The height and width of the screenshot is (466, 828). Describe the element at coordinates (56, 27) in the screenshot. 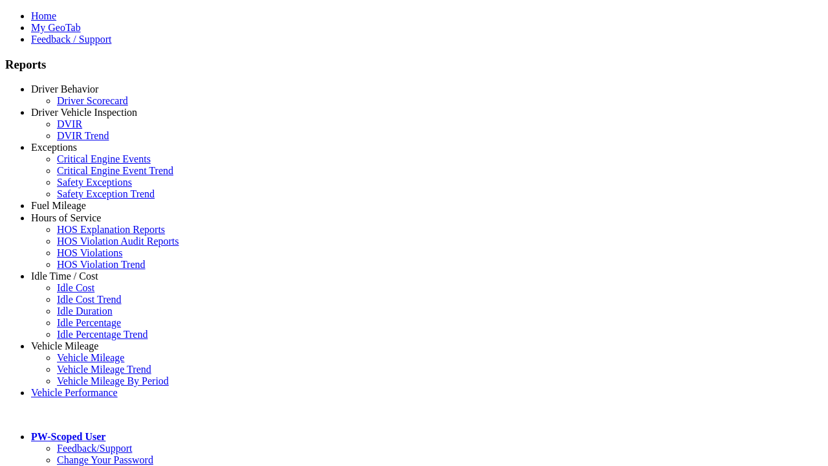

I see `a: My GeoTab` at that location.